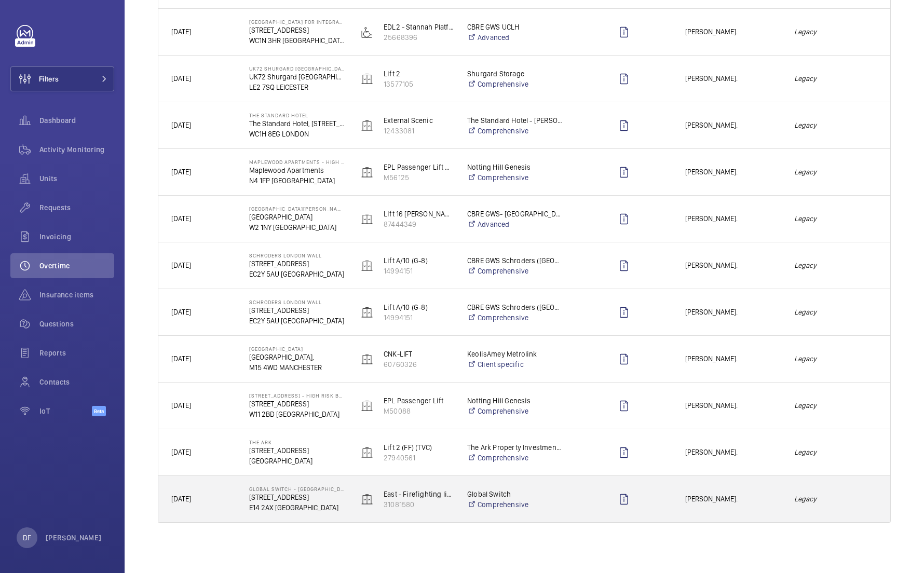 Image resolution: width=924 pixels, height=573 pixels. What do you see at coordinates (297, 134) in the screenshot?
I see `p: WC1H 8EG LONDON` at bounding box center [297, 134].